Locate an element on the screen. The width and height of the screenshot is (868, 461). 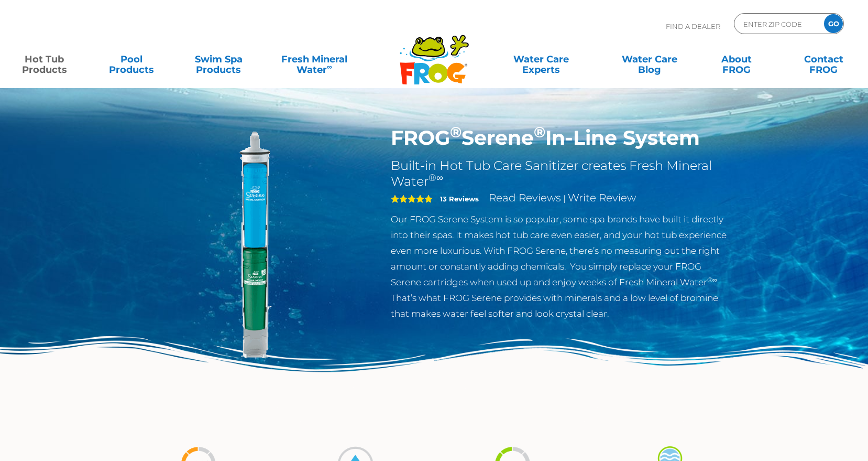
a: Fresh MineralWater∞ is located at coordinates (314, 59).